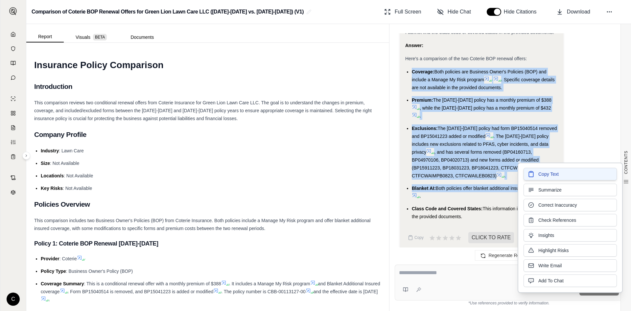 The height and width of the screenshot is (311, 631). What do you see at coordinates (571, 174) in the screenshot?
I see `button: Copy Text` at bounding box center [571, 174].